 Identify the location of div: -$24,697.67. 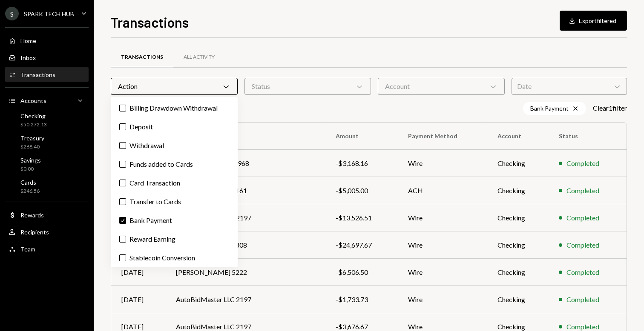
(362, 245).